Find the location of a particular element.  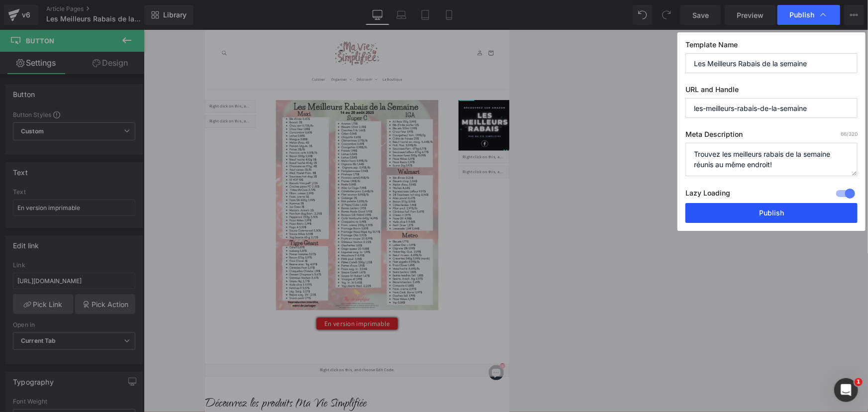

summary: Recherche is located at coordinates (38, 46).